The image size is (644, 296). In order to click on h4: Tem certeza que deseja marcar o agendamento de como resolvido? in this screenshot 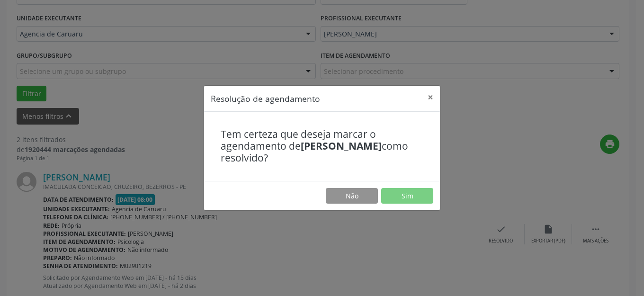, I will do `click(322, 146)`.